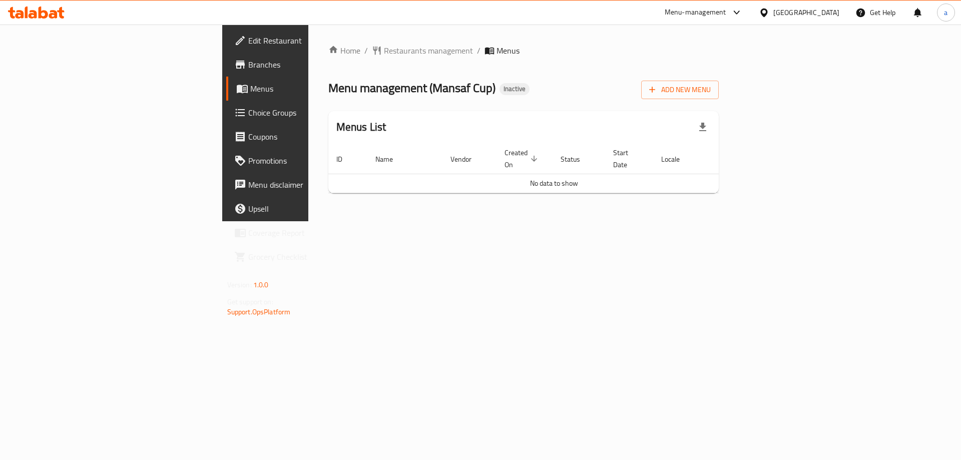  Describe the element at coordinates (412, 88) in the screenshot. I see `span: Menu management ( Mansaf Cup )` at that location.